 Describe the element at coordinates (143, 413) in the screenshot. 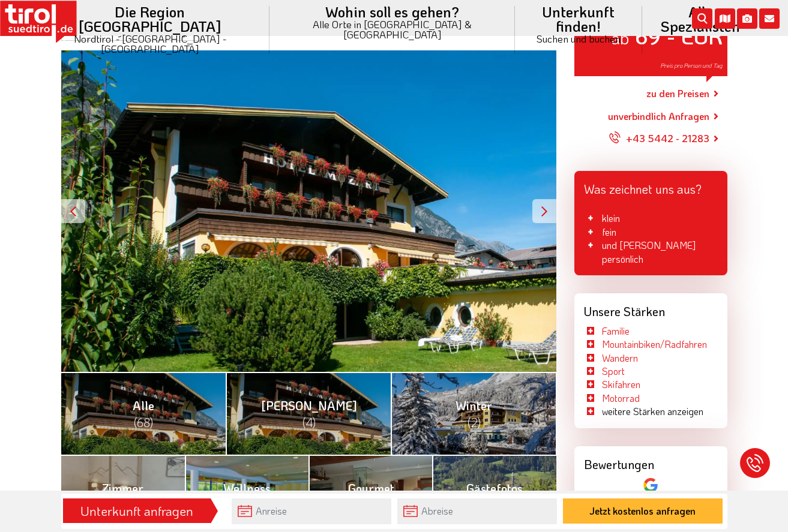

I see `span: Alle` at that location.